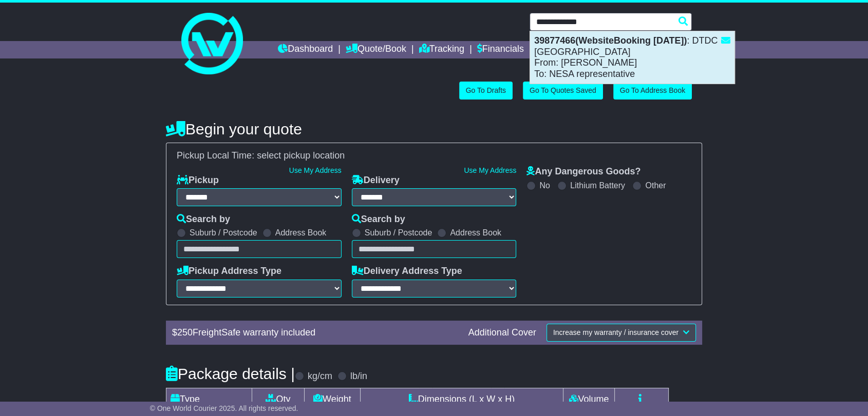 The height and width of the screenshot is (416, 868). What do you see at coordinates (407, 271) in the screenshot?
I see `label: Delivery Address Type` at bounding box center [407, 271].